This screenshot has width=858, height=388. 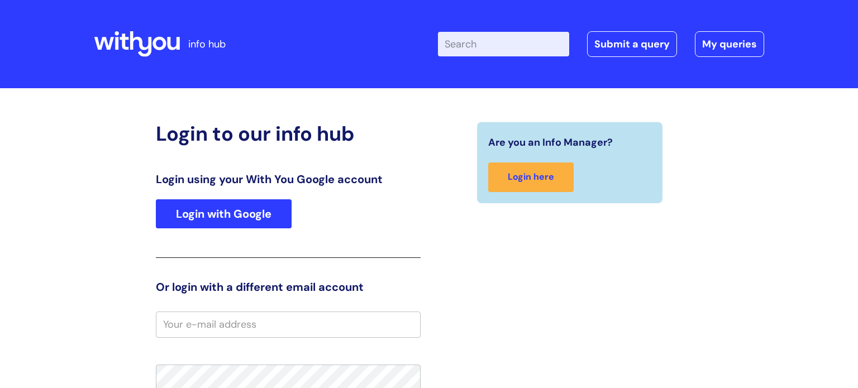 I want to click on a: Login here, so click(x=530, y=177).